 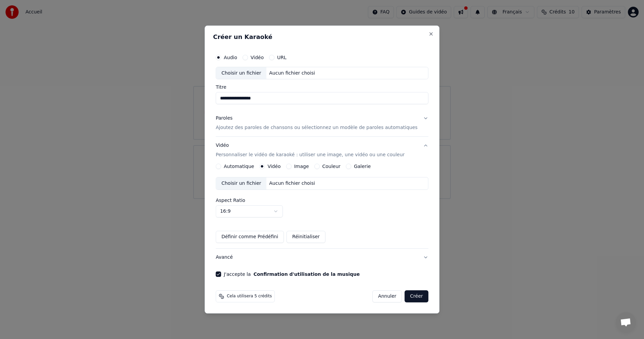 What do you see at coordinates (322, 200) in the screenshot?
I see `label: Aspect Ratio` at bounding box center [322, 200].